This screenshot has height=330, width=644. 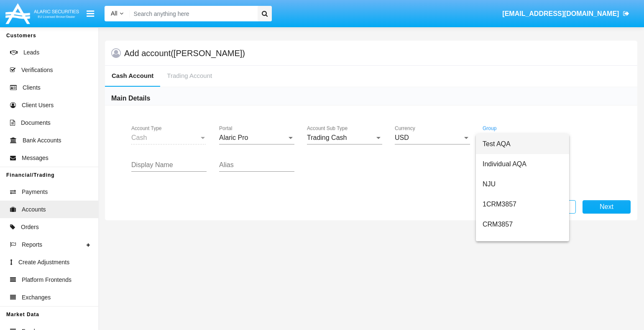 I want to click on span: 1CRM3857, so click(x=523, y=204).